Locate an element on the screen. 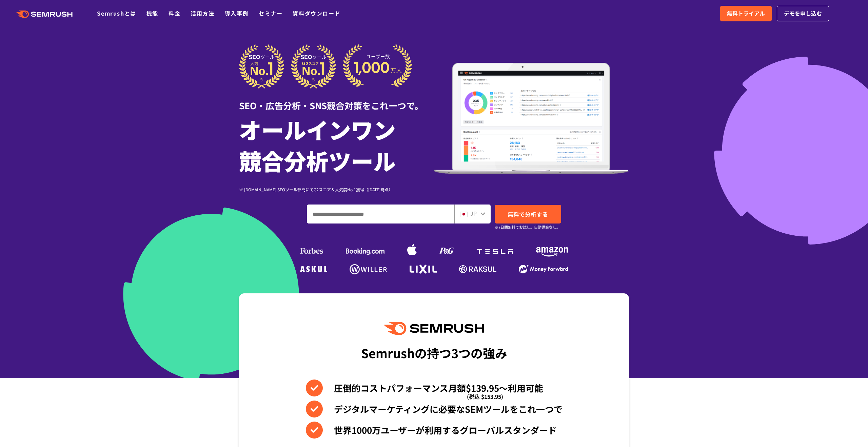 This screenshot has width=868, height=447. input: ドメイン、キーワードまたはURLを入力してください is located at coordinates (380, 214).